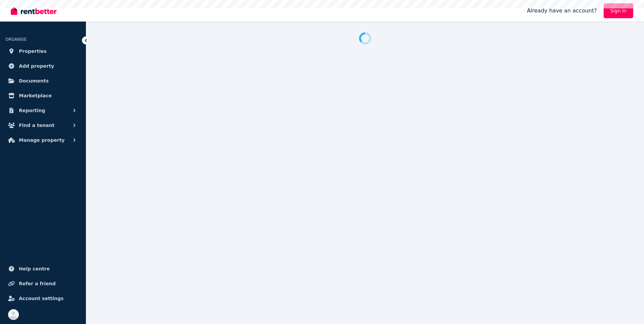 The width and height of the screenshot is (644, 324). Describe the element at coordinates (43, 66) in the screenshot. I see `a: Add property` at that location.